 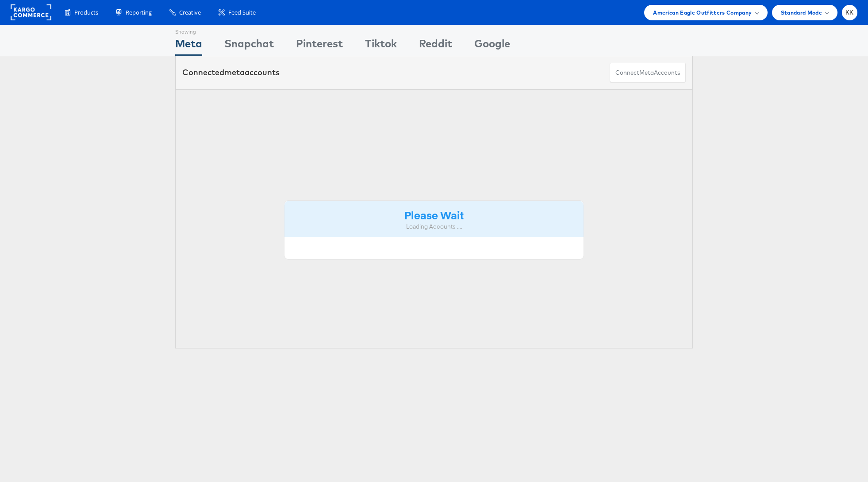 What do you see at coordinates (188, 46) in the screenshot?
I see `div: Meta` at bounding box center [188, 46].